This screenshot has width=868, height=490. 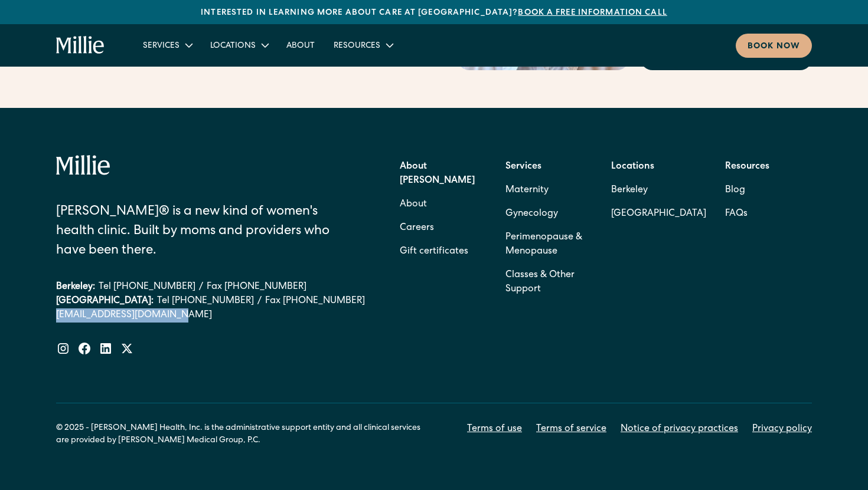 I want to click on a: Gift certificates, so click(x=434, y=252).